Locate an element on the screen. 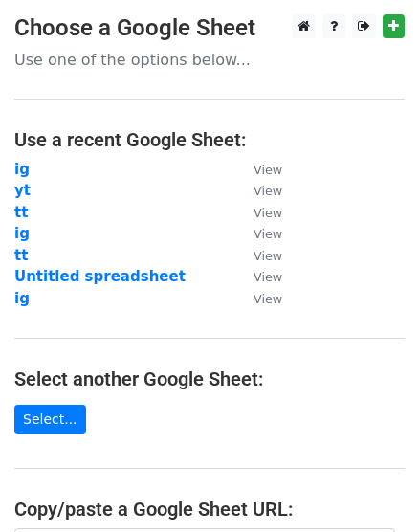 This screenshot has height=532, width=419. strong: Untitled spreadsheet is located at coordinates (99, 276).